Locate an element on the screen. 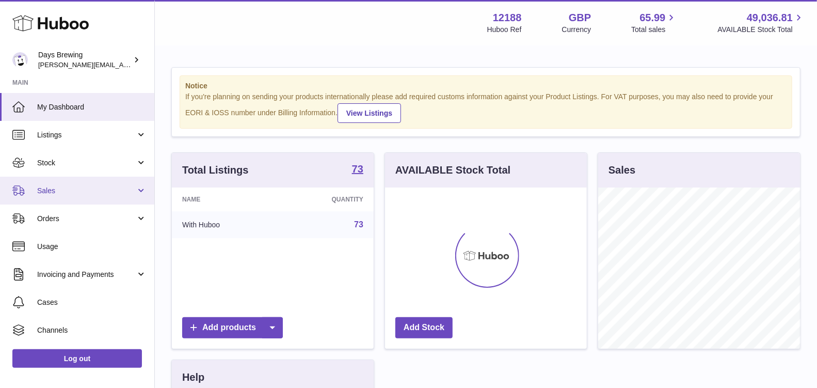 The height and width of the screenshot is (388, 817). div: Days Brewing is located at coordinates (85, 60).